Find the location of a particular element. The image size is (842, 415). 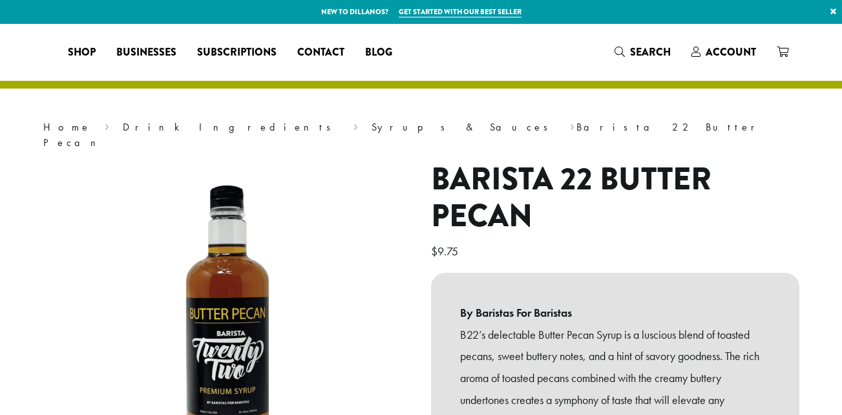

span: Contact is located at coordinates (321, 52).